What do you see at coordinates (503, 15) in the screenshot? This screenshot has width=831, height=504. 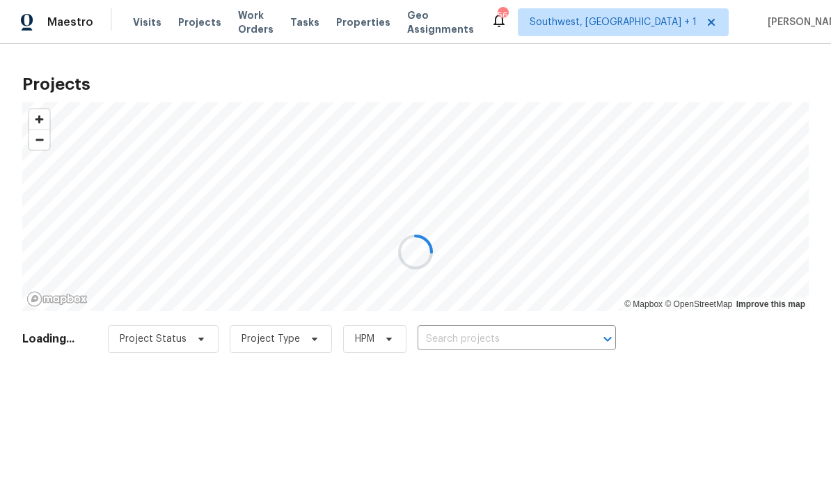 I see `div: 56` at bounding box center [503, 15].